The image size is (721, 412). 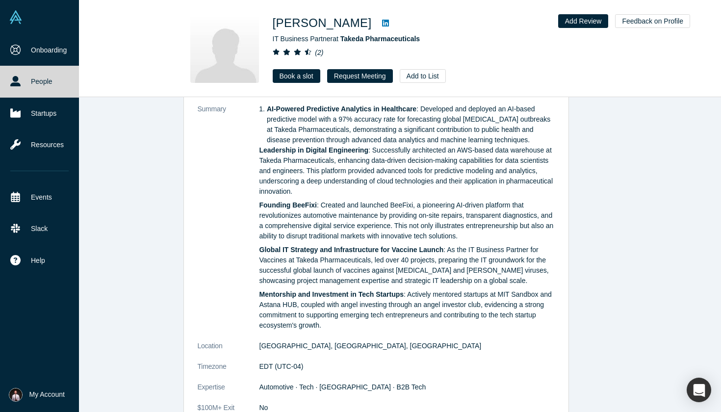 I want to click on button: Add Review, so click(x=583, y=21).